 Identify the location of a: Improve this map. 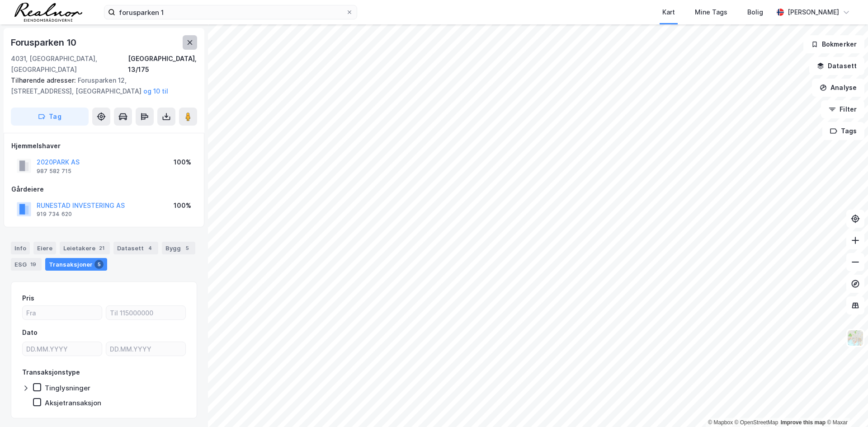
(803, 423).